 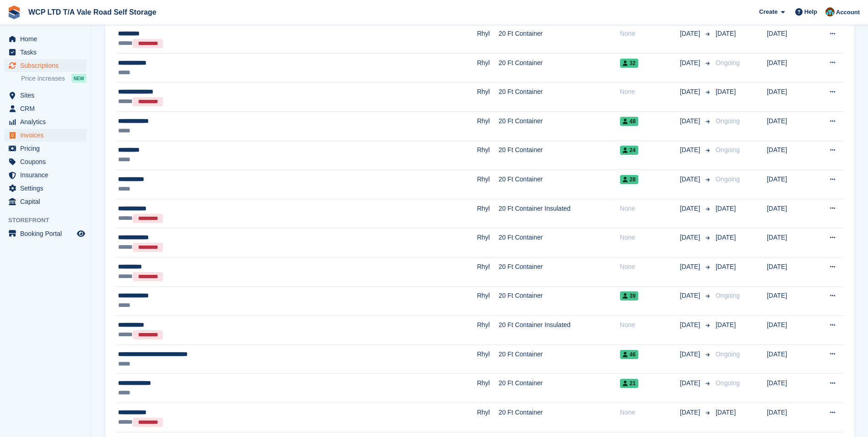 I want to click on div: NEW, so click(x=79, y=78).